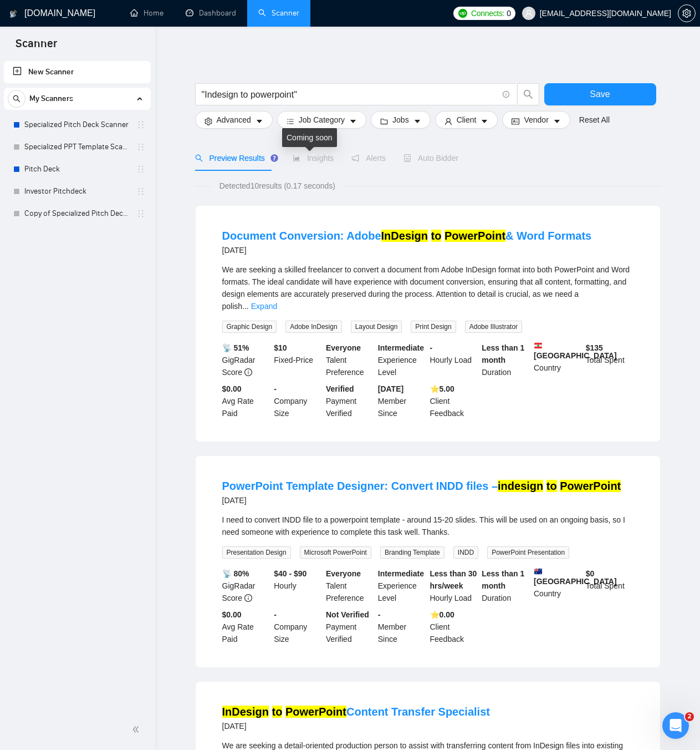 The width and height of the screenshot is (700, 750). Describe the element at coordinates (402, 586) in the screenshot. I see `div: Experience Level` at that location.